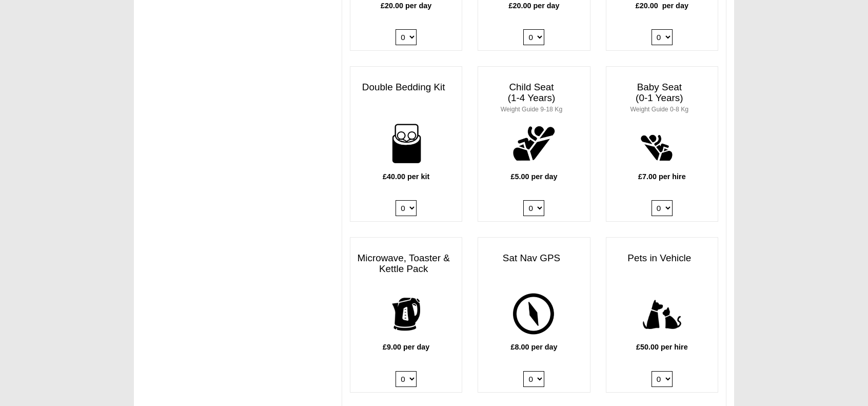 The width and height of the screenshot is (868, 406). What do you see at coordinates (533, 347) in the screenshot?
I see `b: £8.00 per day` at bounding box center [533, 347].